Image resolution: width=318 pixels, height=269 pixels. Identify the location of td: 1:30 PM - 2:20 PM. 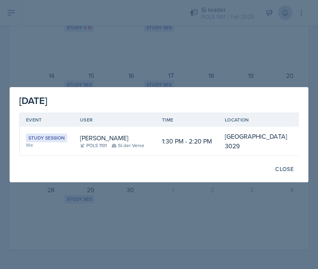
(187, 141).